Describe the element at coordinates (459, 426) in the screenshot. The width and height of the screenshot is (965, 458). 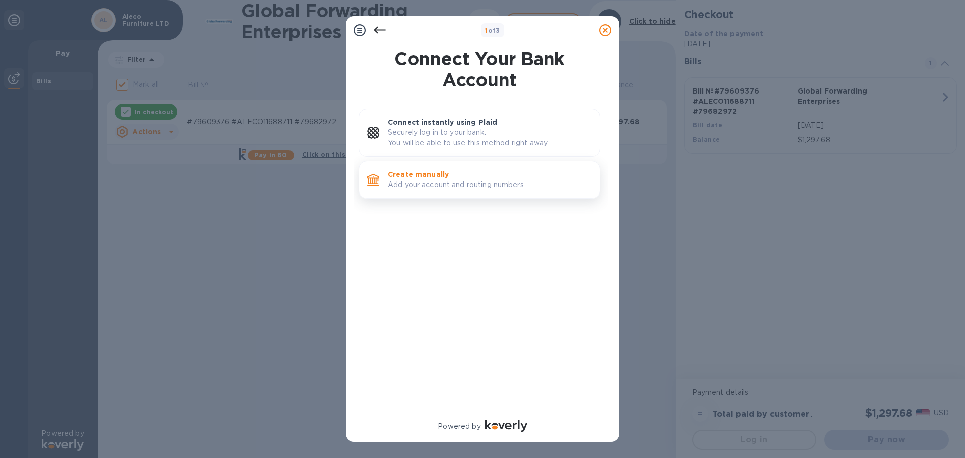
I see `p: Powered by` at that location.